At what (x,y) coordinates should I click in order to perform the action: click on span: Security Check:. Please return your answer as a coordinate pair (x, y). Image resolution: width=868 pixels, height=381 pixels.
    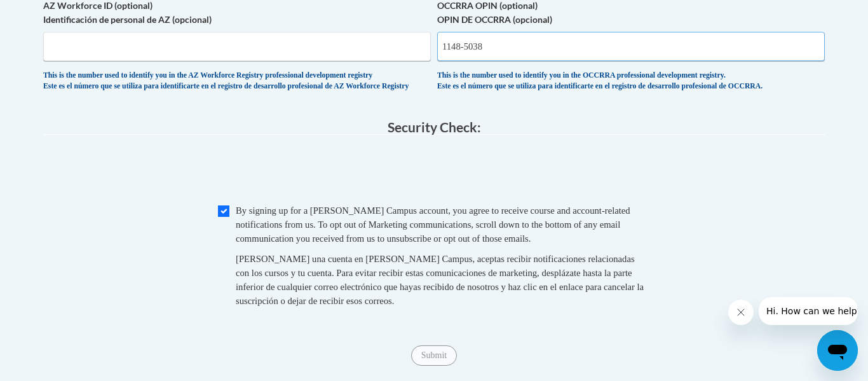
    Looking at the image, I should click on (434, 127).